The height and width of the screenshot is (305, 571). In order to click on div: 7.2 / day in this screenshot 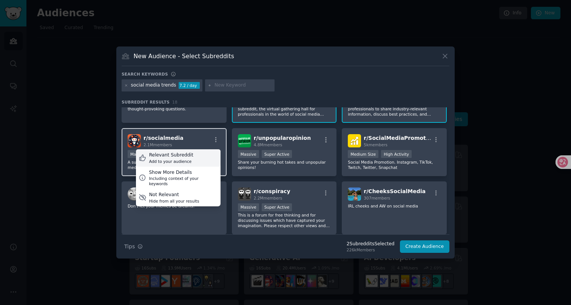, I will do `click(189, 85)`.